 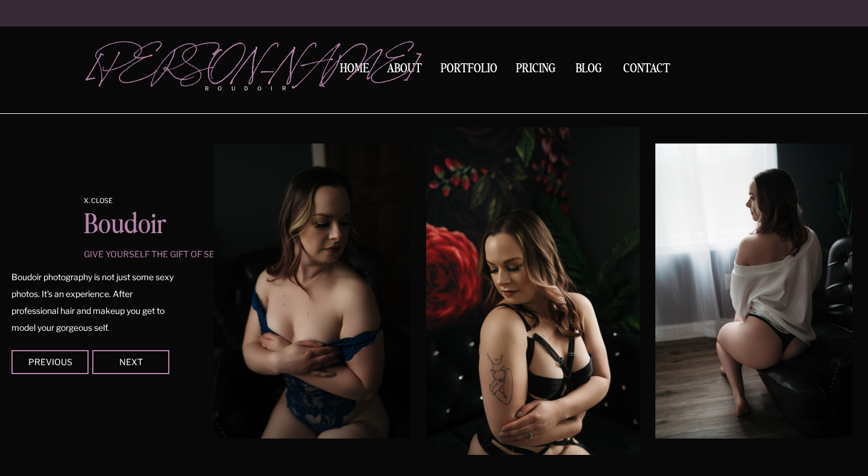 I want to click on a: Pricing, so click(x=535, y=71).